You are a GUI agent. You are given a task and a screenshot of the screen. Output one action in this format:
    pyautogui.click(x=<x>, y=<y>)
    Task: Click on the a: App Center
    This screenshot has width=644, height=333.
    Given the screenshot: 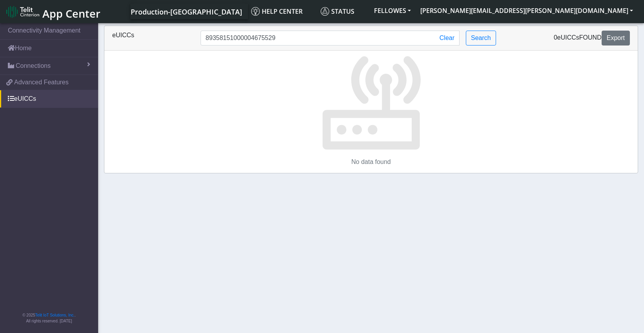 What is the action you would take?
    pyautogui.click(x=52, y=12)
    